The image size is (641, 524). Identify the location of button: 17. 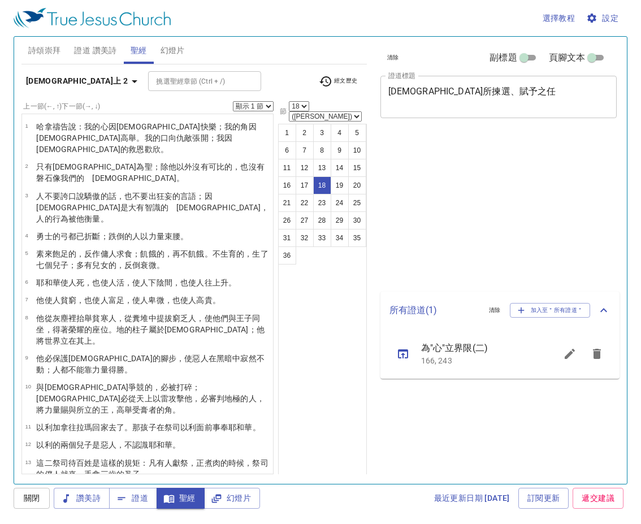
(305, 185).